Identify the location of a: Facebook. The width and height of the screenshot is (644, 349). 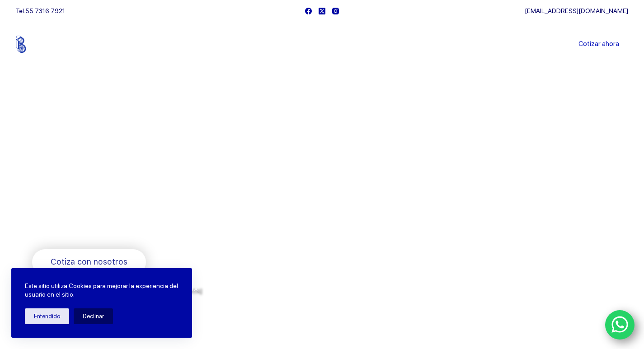
(308, 11).